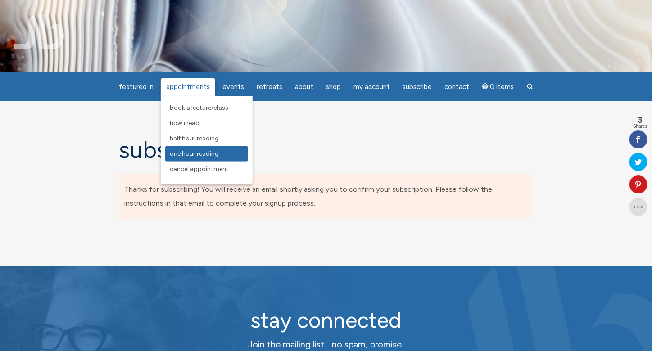  I want to click on a: Jamie Butler. The Everyday Medium, so click(39, 32).